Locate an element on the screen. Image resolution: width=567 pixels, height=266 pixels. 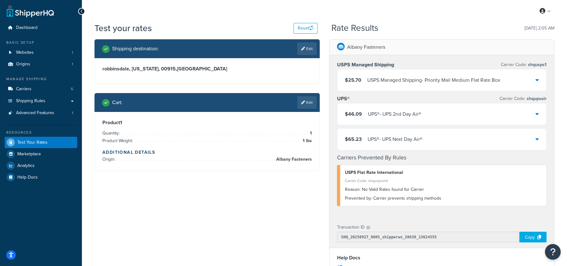
button: Open Resource Center is located at coordinates (553, 252).